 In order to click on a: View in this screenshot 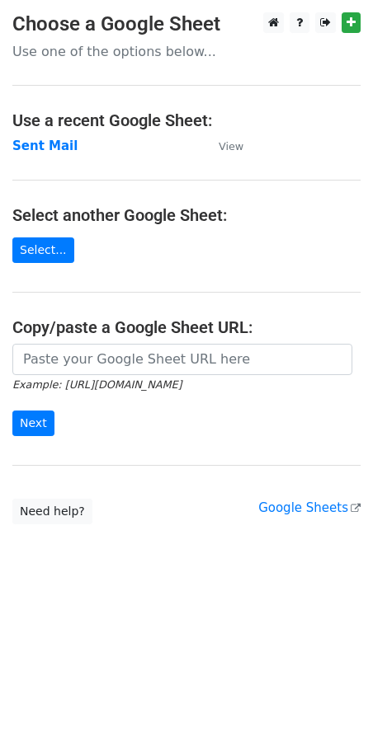, I will do `click(223, 146)`.